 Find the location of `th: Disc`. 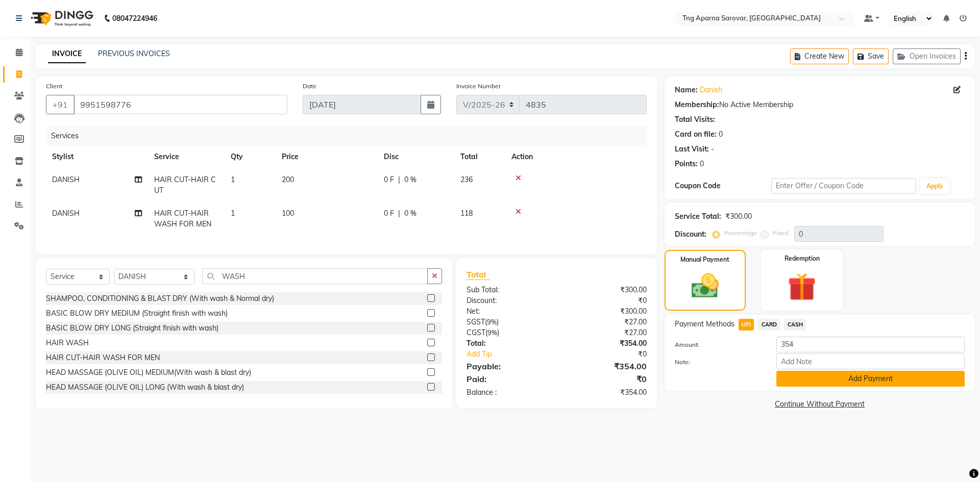

th: Disc is located at coordinates (416, 156).